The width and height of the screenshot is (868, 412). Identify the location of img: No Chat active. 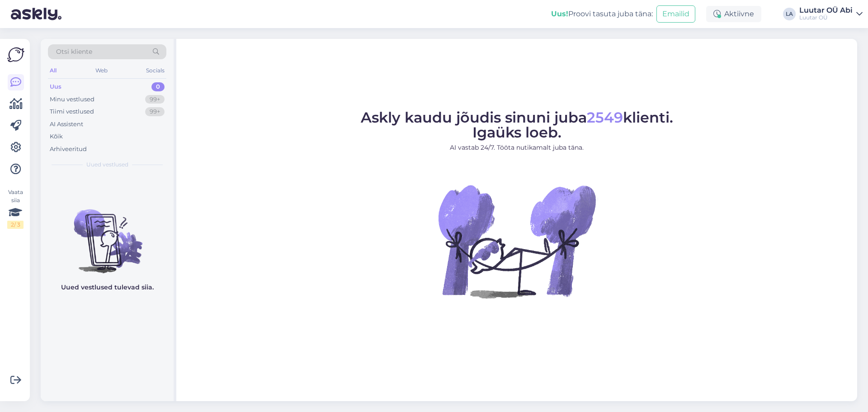
(517, 241).